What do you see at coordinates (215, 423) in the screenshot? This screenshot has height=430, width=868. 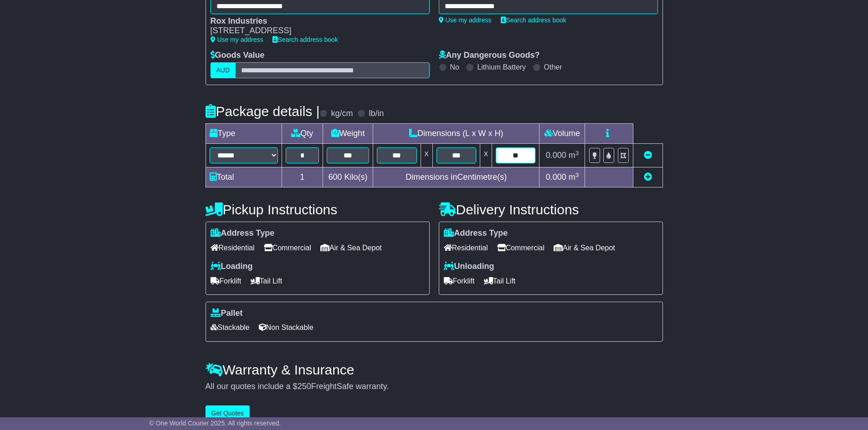 I see `span: © One World Courier 2025. All rights reserved.` at bounding box center [215, 423].